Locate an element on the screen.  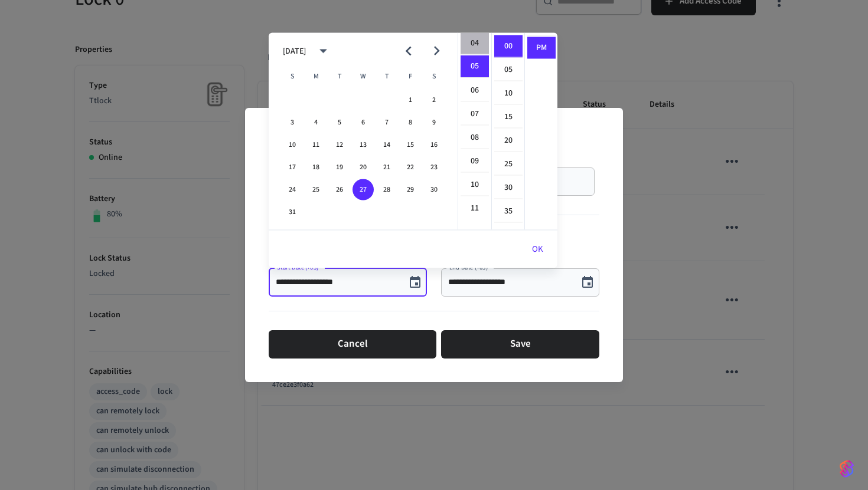
button: Choose date, selected date is Aug 28, 2025 is located at coordinates (587, 283).